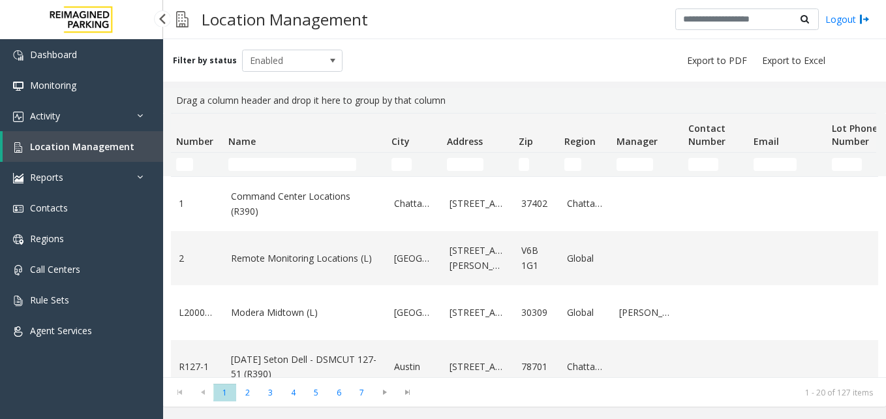 The height and width of the screenshot is (419, 886). What do you see at coordinates (465, 164) in the screenshot?
I see `input: Address Filter` at bounding box center [465, 164].